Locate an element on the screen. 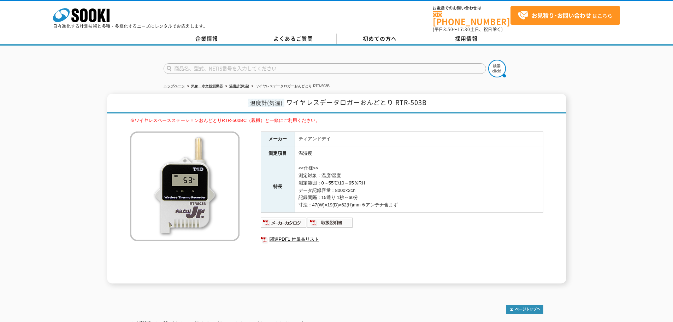 The height and width of the screenshot is (322, 673). img: btn_search.png is located at coordinates (497, 69).